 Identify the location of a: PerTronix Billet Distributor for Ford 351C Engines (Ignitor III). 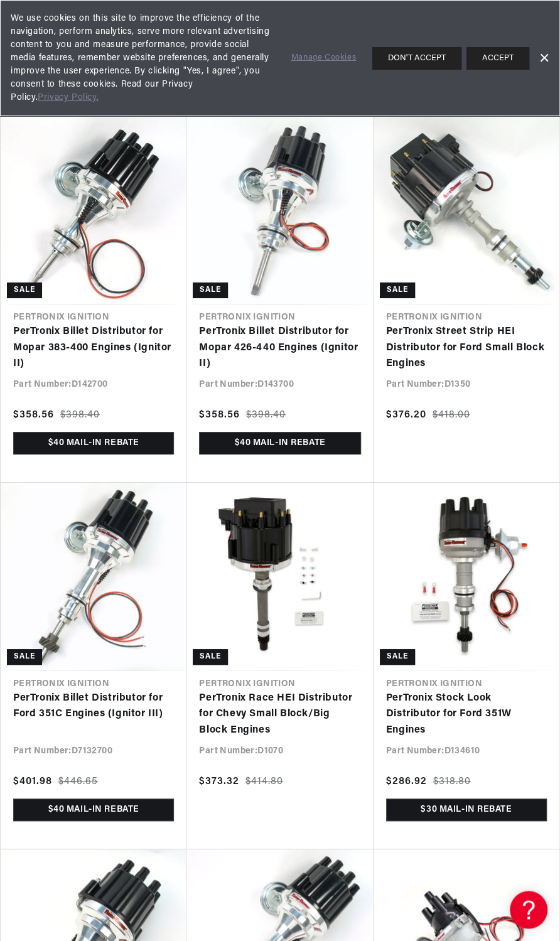
(93, 707).